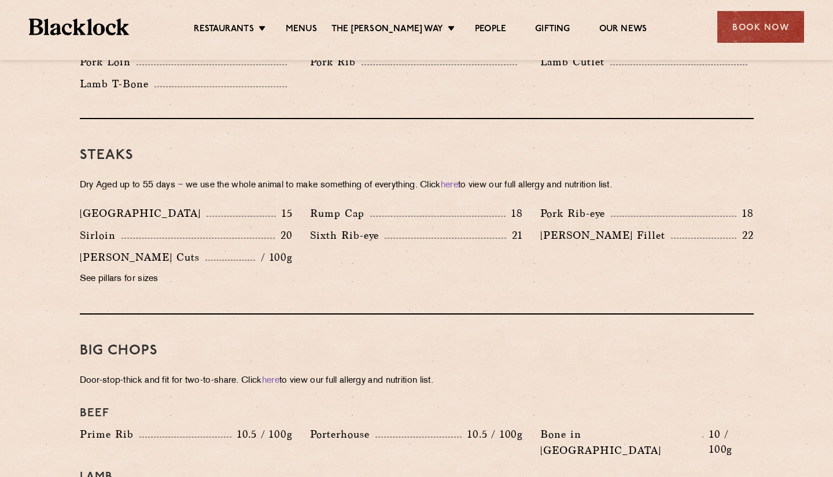  What do you see at coordinates (729, 442) in the screenshot?
I see `p: 10 / 100g` at bounding box center [729, 442].